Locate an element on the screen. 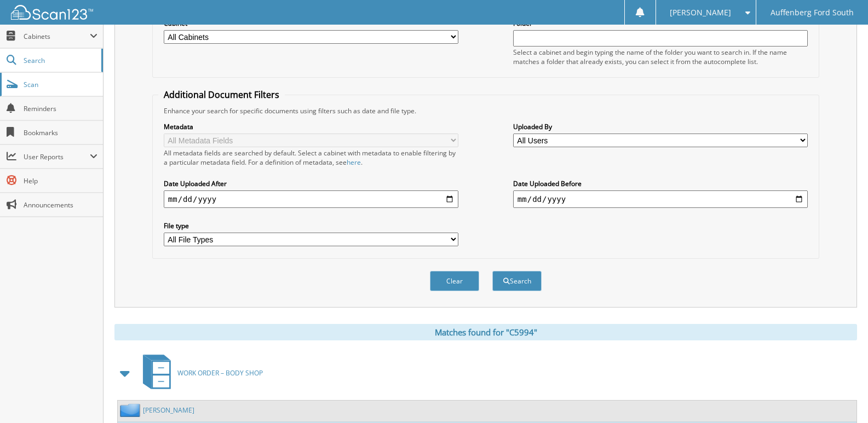 This screenshot has height=423, width=868. span: User Reports is located at coordinates (56, 156).